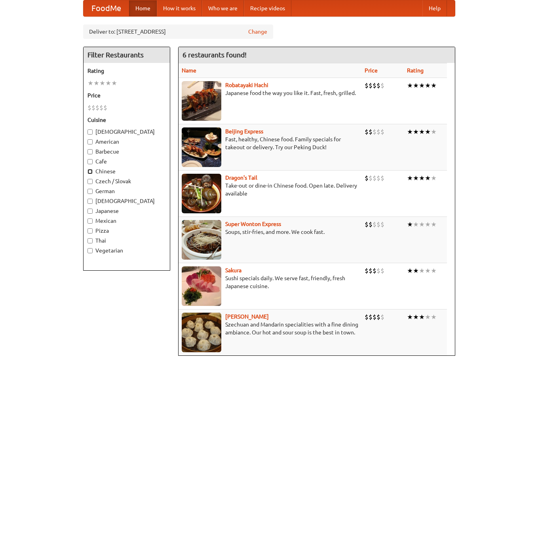  I want to click on label: Pizza, so click(127, 231).